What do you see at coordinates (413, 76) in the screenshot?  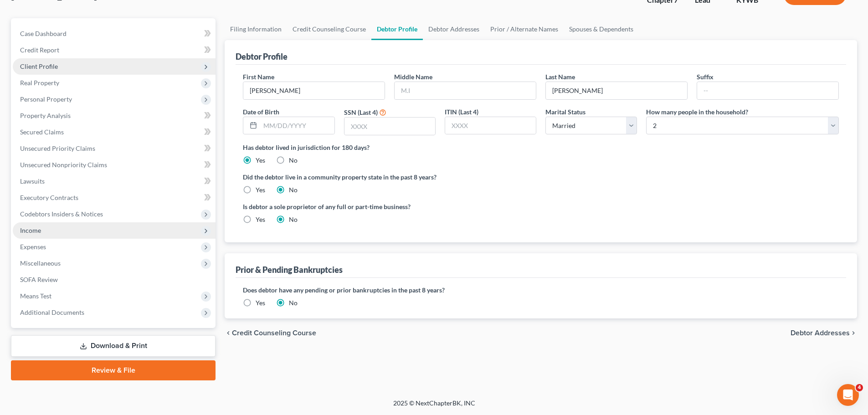 I see `label: Middle Name` at bounding box center [413, 76].